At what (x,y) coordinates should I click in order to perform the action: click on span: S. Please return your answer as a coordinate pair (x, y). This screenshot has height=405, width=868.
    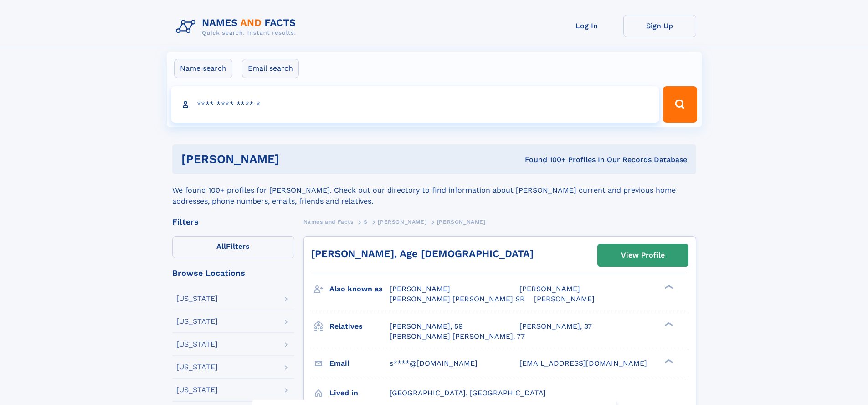
    Looking at the image, I should click on (365, 222).